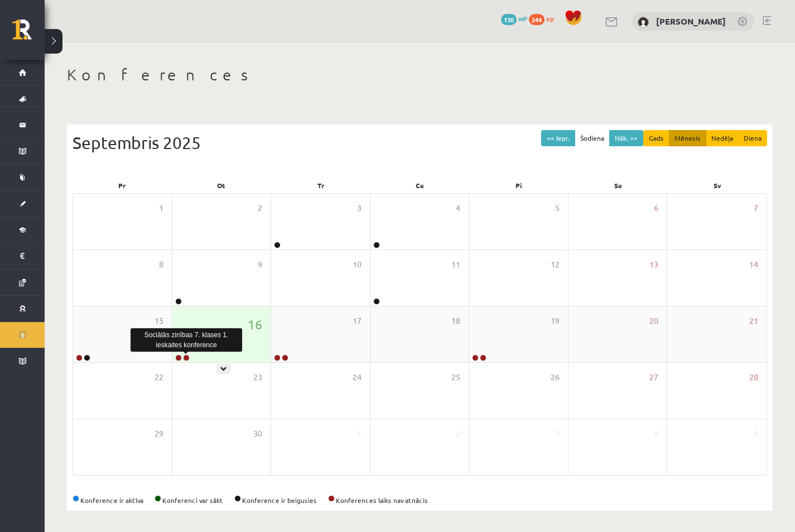 The width and height of the screenshot is (795, 532). Describe the element at coordinates (159, 321) in the screenshot. I see `span: 15` at that location.